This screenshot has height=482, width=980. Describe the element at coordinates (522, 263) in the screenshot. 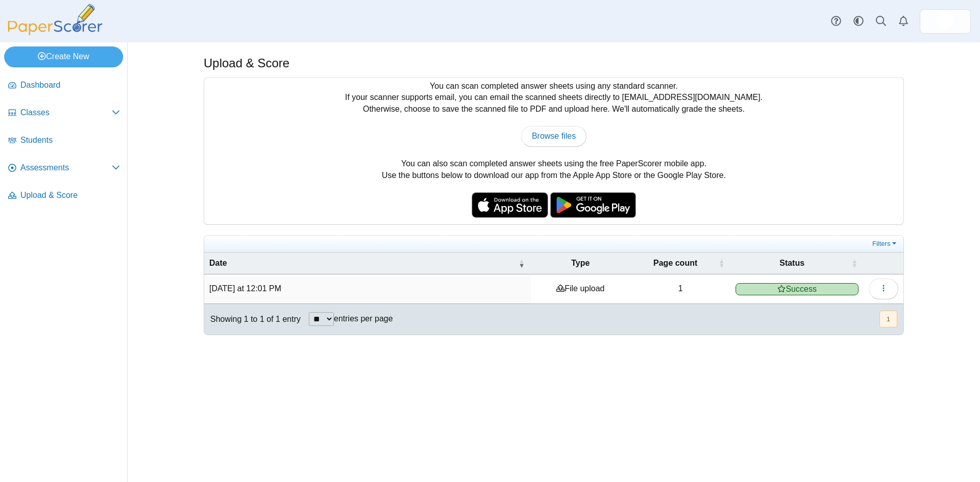

I see `span: Date : Activate to remove sorting` at that location.